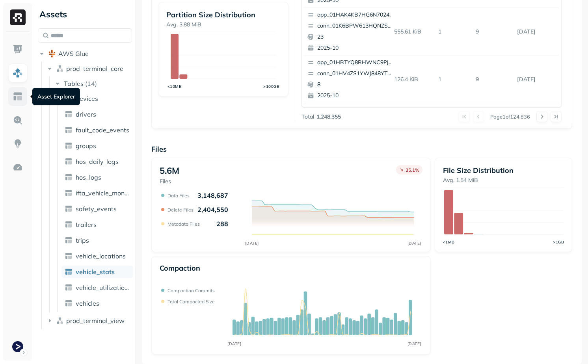 The width and height of the screenshot is (588, 364). I want to click on span: devices, so click(87, 98).